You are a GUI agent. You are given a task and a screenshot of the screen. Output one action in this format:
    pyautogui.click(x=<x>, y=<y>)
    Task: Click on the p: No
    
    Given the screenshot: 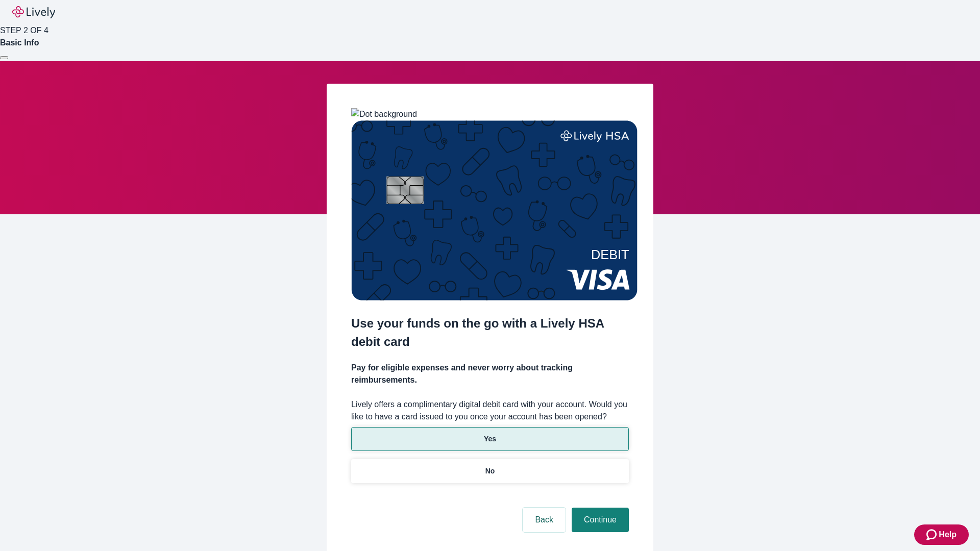 What is the action you would take?
    pyautogui.click(x=490, y=471)
    